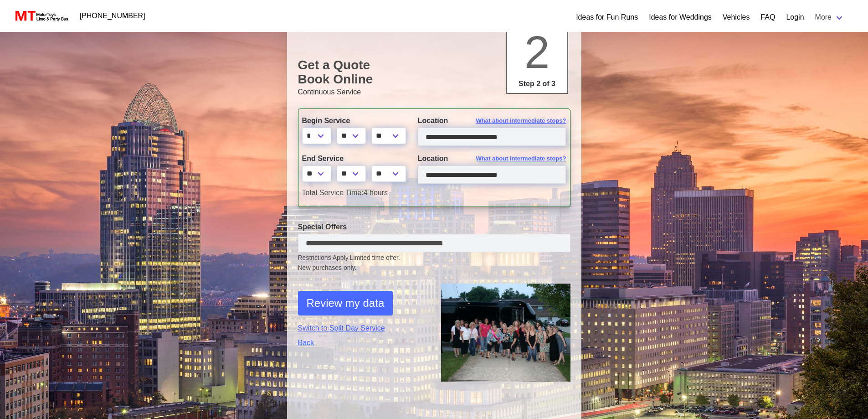 The image size is (868, 419). What do you see at coordinates (333, 192) in the screenshot?
I see `span: Total Service Time:` at bounding box center [333, 192].